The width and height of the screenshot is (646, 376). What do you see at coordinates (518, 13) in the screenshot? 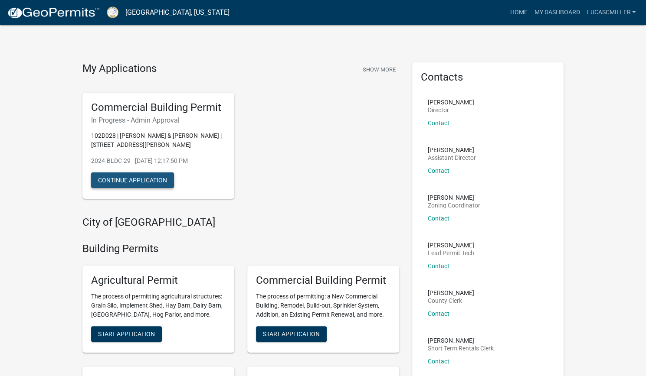
I see `a: Home` at bounding box center [518, 13].